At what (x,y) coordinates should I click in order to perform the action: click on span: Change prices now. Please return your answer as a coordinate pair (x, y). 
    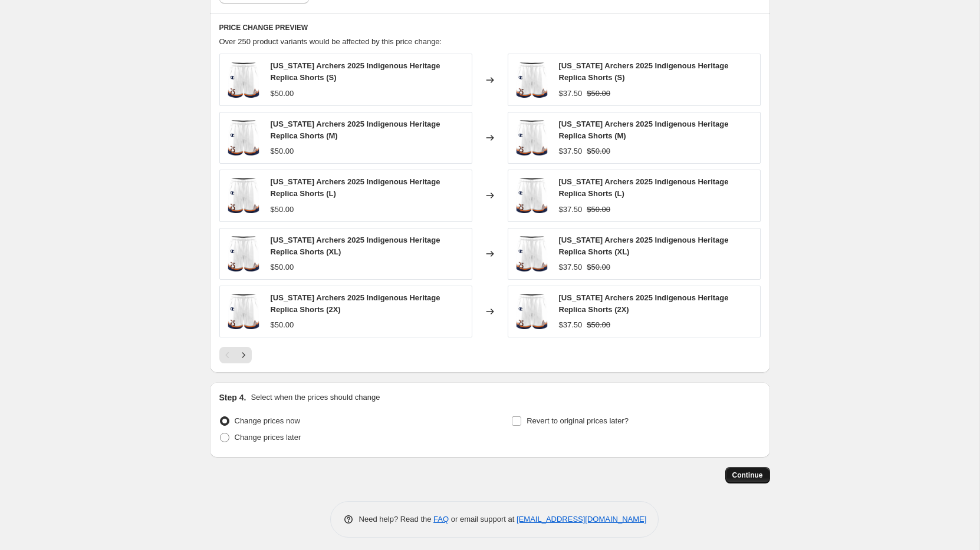
    Looking at the image, I should click on (267, 421).